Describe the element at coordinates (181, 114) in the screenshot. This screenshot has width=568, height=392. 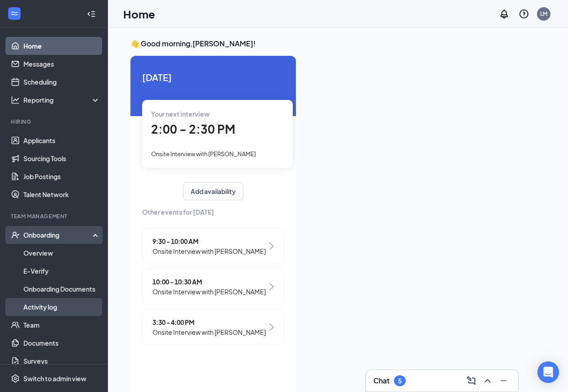
I see `span: Your next interview` at that location.